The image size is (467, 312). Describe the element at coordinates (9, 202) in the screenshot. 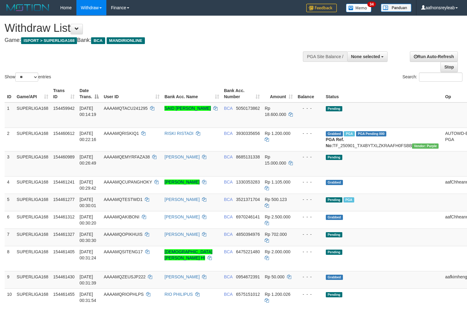

I see `td: 5` at that location.